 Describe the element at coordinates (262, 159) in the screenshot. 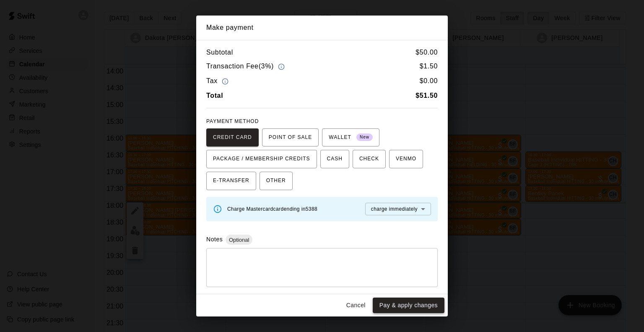

I see `button: PACKAGE / MEMBERSHIP CREDITS` at that location.